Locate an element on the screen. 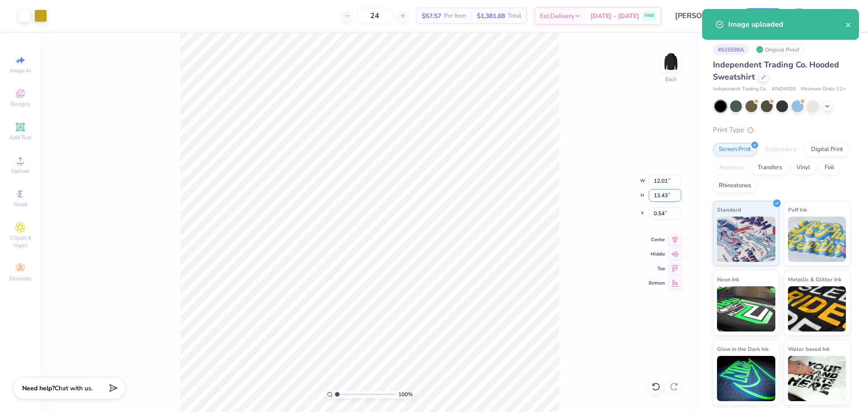 This screenshot has height=412, width=868. span: Top is located at coordinates (657, 269).